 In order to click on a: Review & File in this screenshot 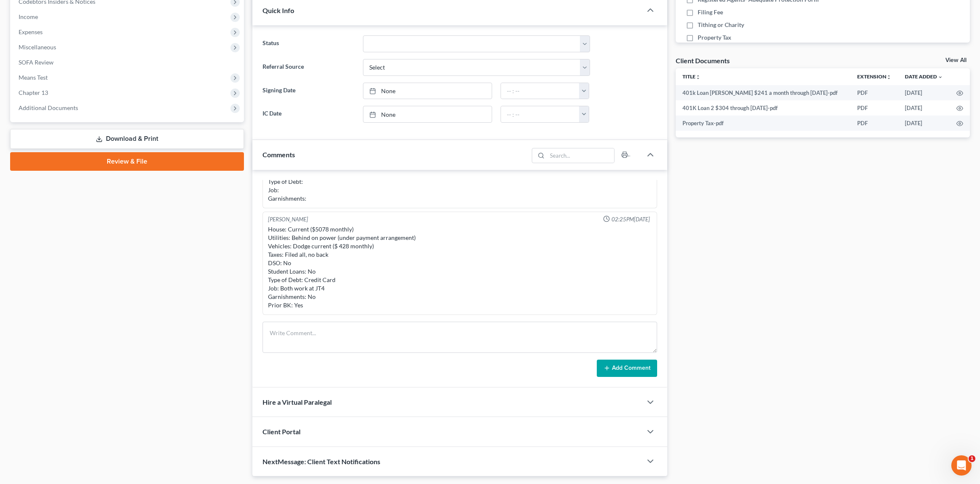, I will do `click(127, 161)`.